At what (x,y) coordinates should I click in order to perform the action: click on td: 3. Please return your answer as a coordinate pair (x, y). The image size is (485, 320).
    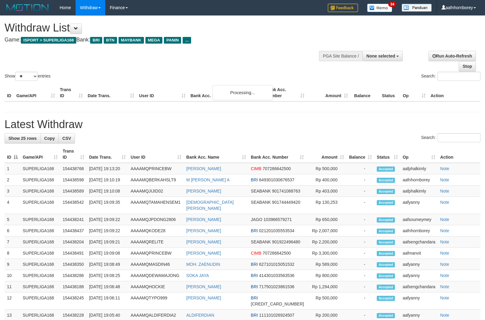
    Looking at the image, I should click on (12, 191).